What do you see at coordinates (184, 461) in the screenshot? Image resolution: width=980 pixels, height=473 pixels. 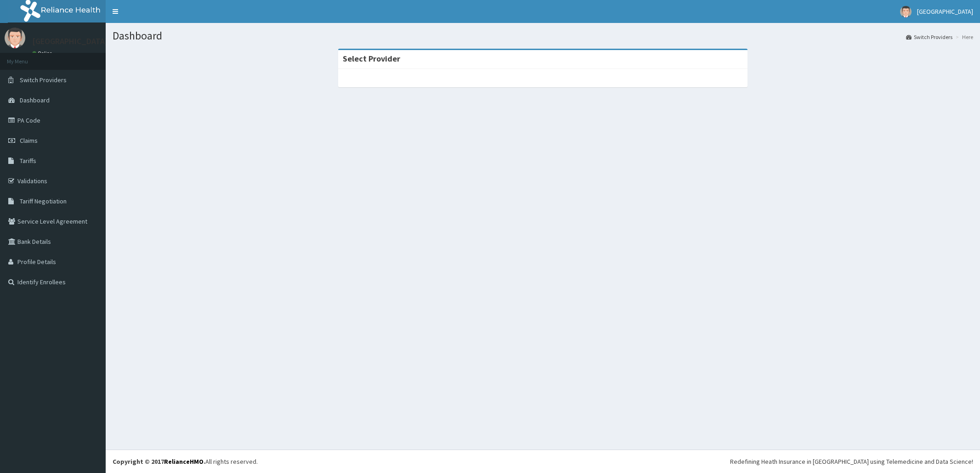 I see `a: RelianceHMO` at bounding box center [184, 461].